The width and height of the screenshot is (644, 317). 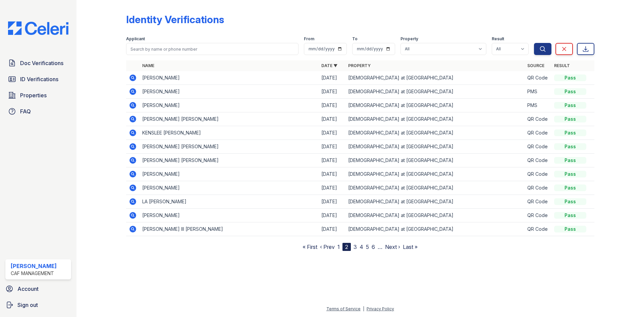 I want to click on a: Sign out, so click(x=38, y=305).